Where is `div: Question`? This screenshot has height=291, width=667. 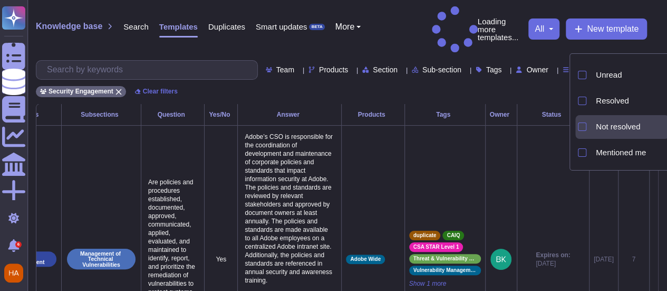 div: Question is located at coordinates (173, 114).